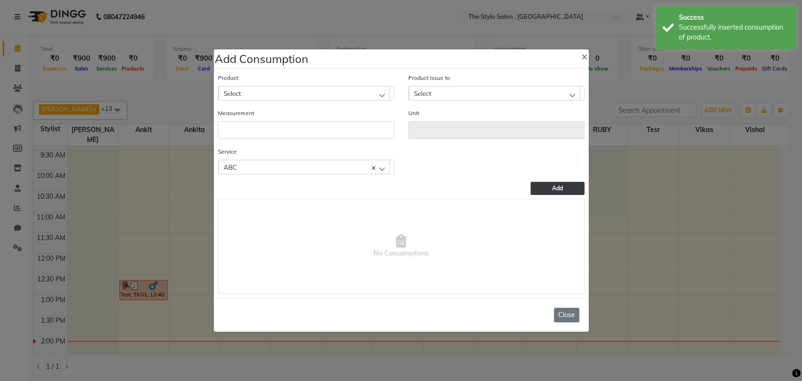 Image resolution: width=802 pixels, height=381 pixels. Describe the element at coordinates (558, 188) in the screenshot. I see `span: Add` at that location.